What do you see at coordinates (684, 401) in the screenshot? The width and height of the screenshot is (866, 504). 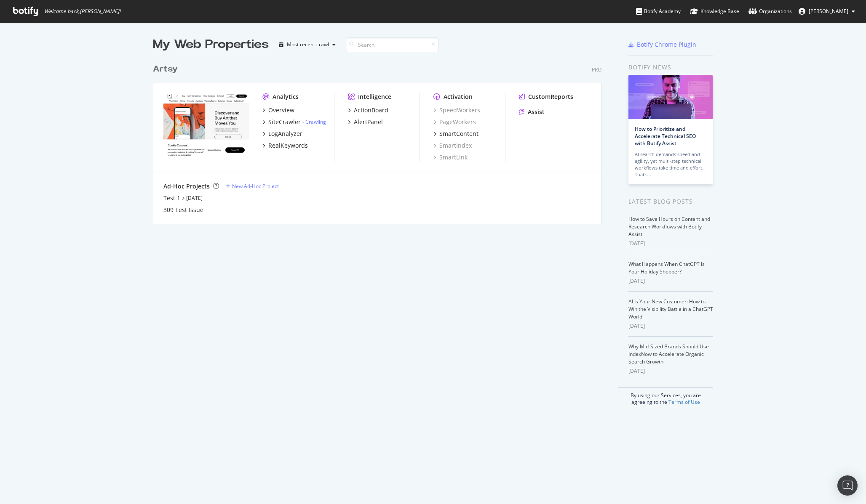 I see `a: Terms of Use` at bounding box center [684, 401].